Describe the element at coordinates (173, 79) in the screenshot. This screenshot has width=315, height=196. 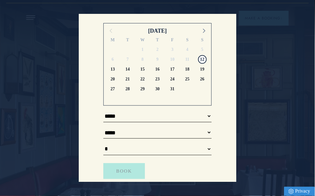
I see `span: Friday, 24 October 2025` at that location.